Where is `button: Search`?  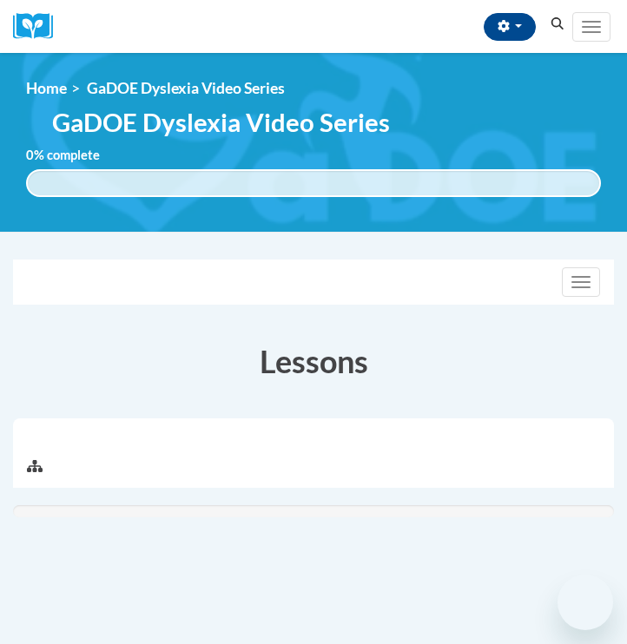 button: Search is located at coordinates (557, 24).